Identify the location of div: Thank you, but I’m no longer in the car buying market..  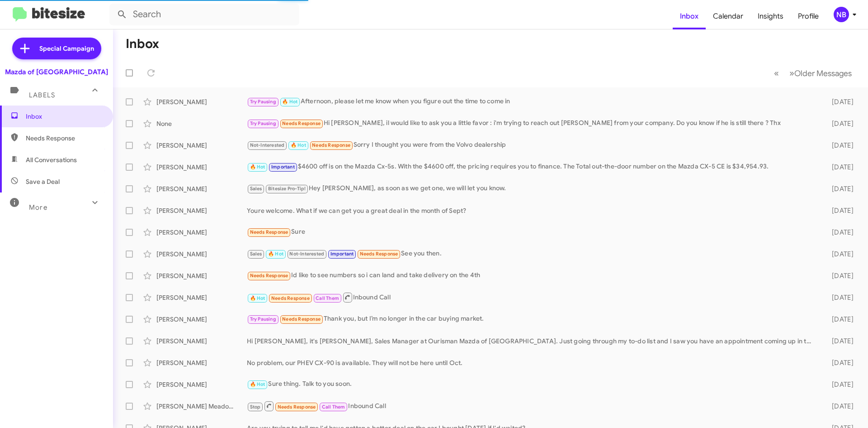
(532, 319).